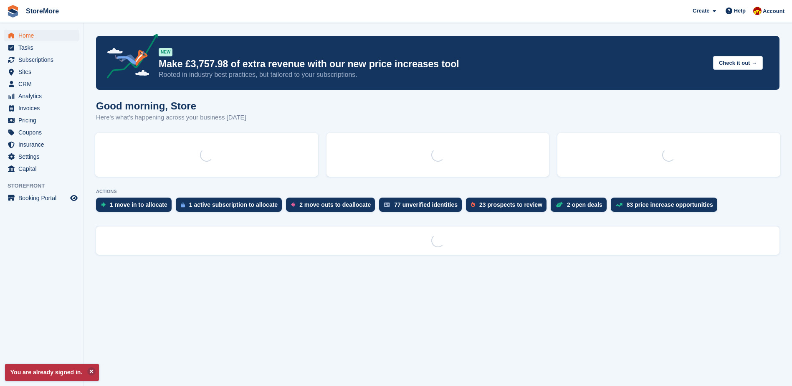 The width and height of the screenshot is (792, 386). What do you see at coordinates (740, 11) in the screenshot?
I see `span: Help` at bounding box center [740, 11].